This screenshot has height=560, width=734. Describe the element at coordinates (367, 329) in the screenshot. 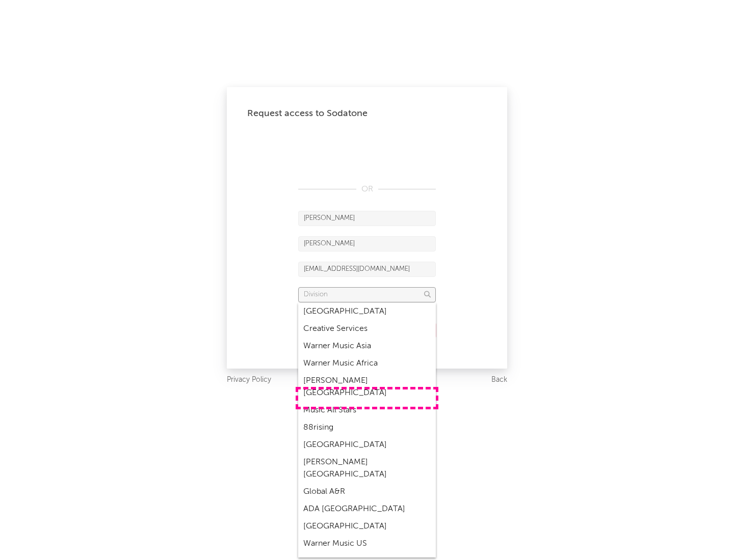

I see `div: Creative Services` at that location.